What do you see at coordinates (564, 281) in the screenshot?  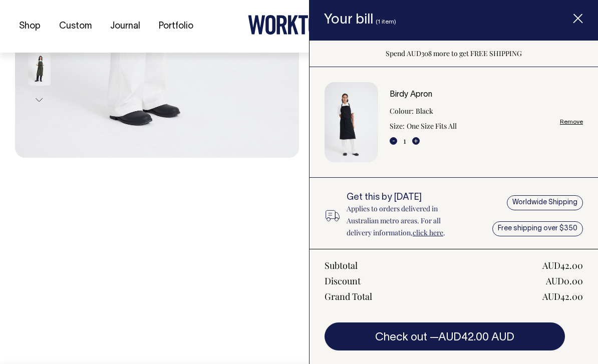 I see `div: AUD0.00` at bounding box center [564, 281].